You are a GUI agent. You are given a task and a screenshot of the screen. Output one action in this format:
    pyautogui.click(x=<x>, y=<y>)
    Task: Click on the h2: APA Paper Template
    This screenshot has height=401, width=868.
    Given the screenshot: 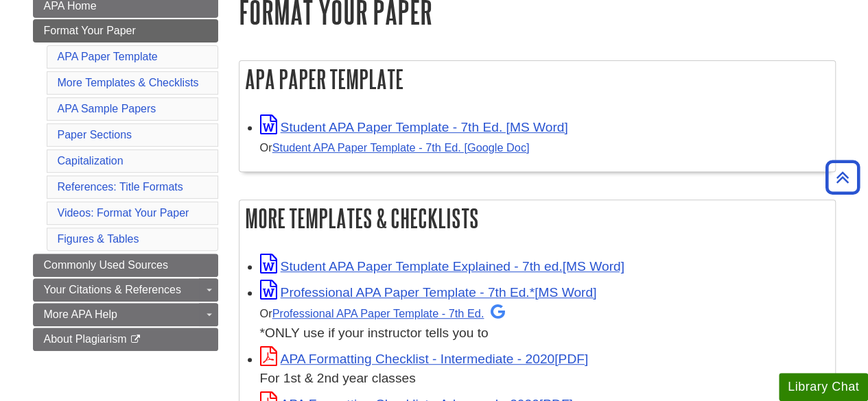 What is the action you would take?
    pyautogui.click(x=537, y=79)
    